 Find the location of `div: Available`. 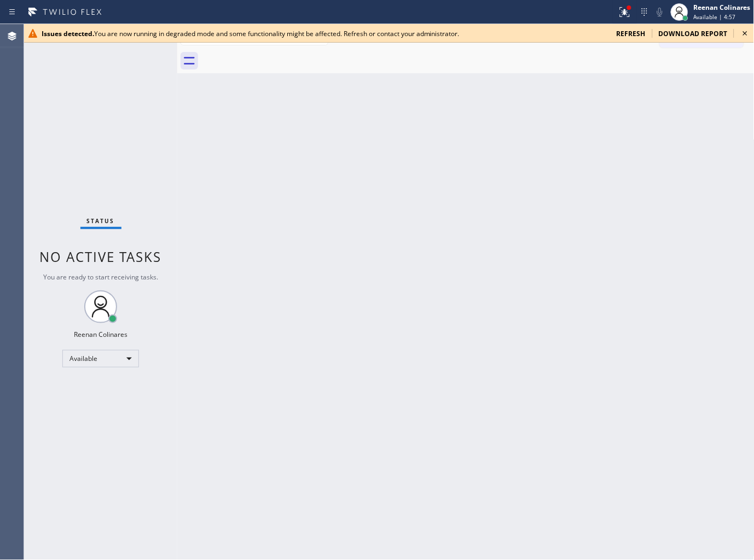

div: Available is located at coordinates (100, 359).